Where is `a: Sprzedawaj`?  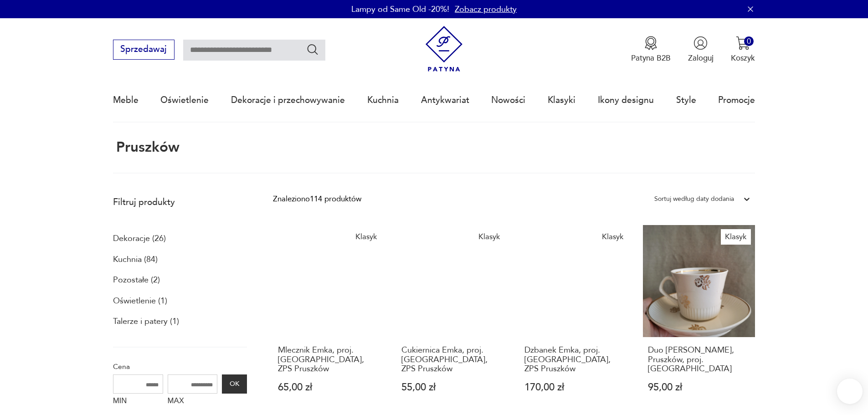 a: Sprzedawaj is located at coordinates (144, 50).